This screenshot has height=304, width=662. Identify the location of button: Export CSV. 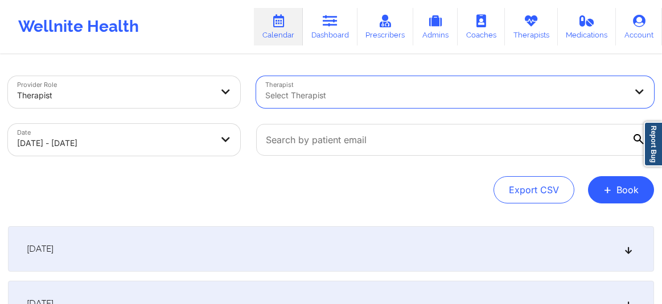
(534, 190).